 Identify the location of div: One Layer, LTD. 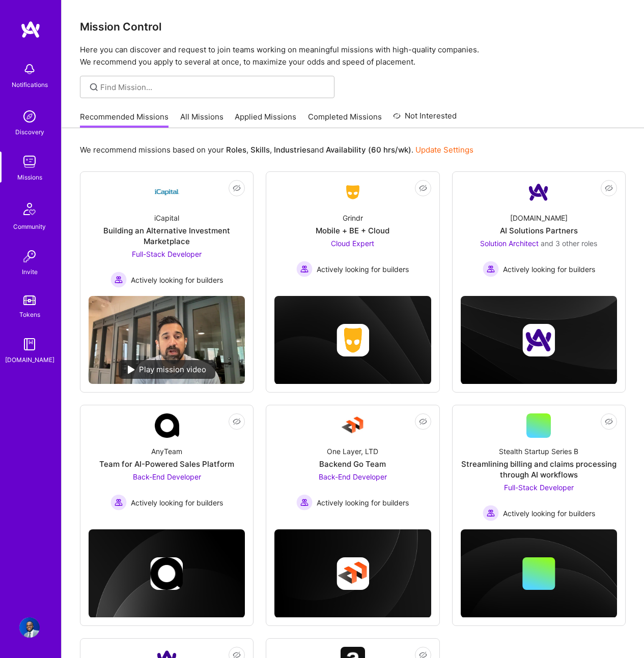
(352, 451).